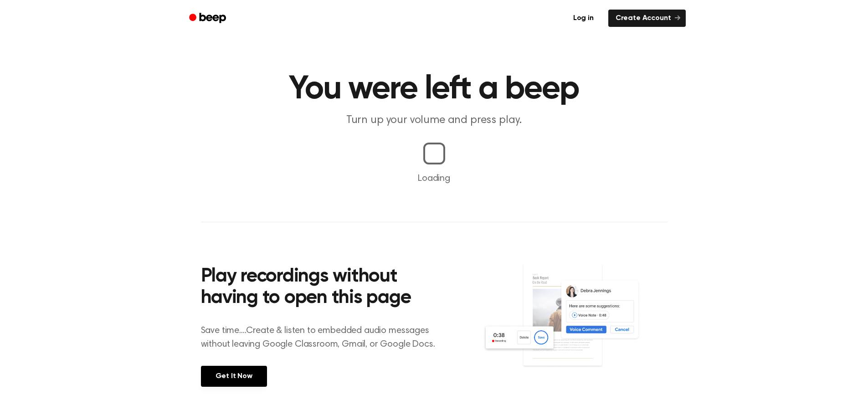  Describe the element at coordinates (434, 120) in the screenshot. I see `p: Turn up your volume and press play.` at that location.